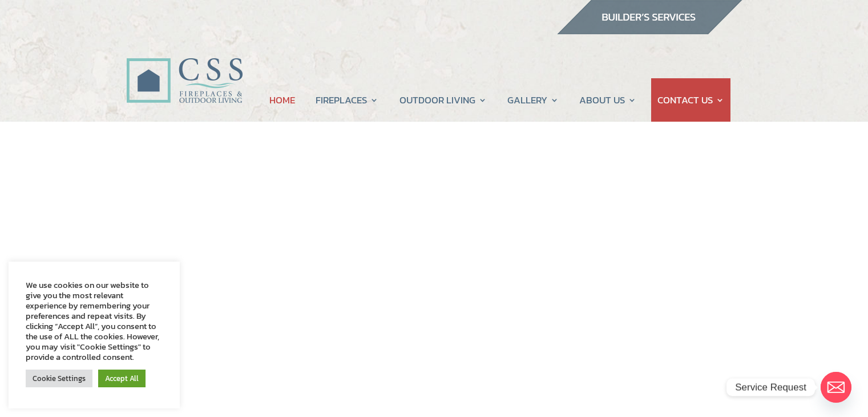  Describe the element at coordinates (836, 387) in the screenshot. I see `a: Email` at that location.